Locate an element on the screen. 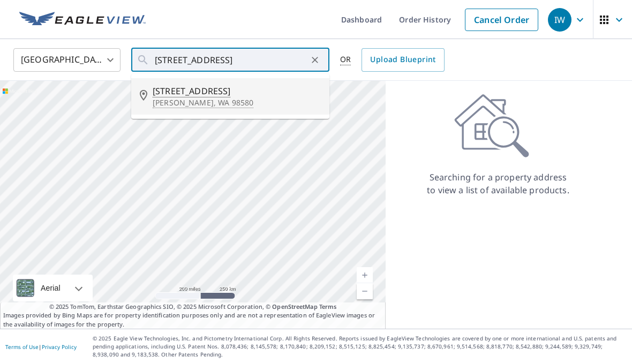  a: Current Level 5, Zoom Out is located at coordinates (365, 291).